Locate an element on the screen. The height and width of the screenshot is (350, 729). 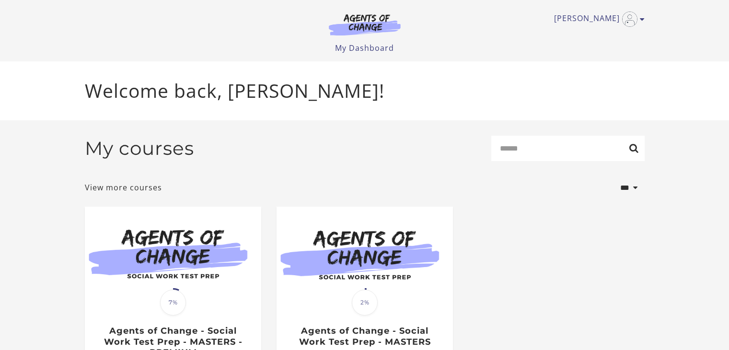
img: Agents of Change Logo is located at coordinates (365, 24).